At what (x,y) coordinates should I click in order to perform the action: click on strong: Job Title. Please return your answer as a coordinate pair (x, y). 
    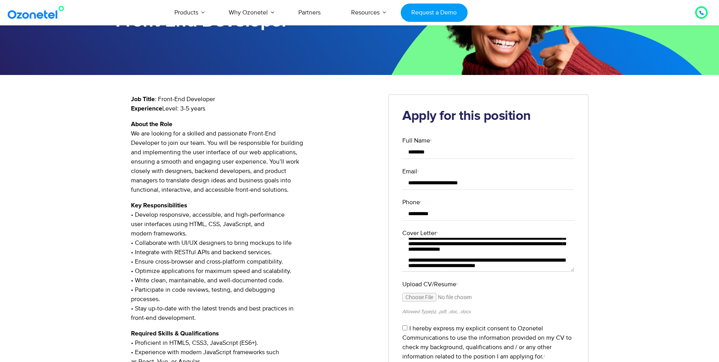
    Looking at the image, I should click on (143, 99).